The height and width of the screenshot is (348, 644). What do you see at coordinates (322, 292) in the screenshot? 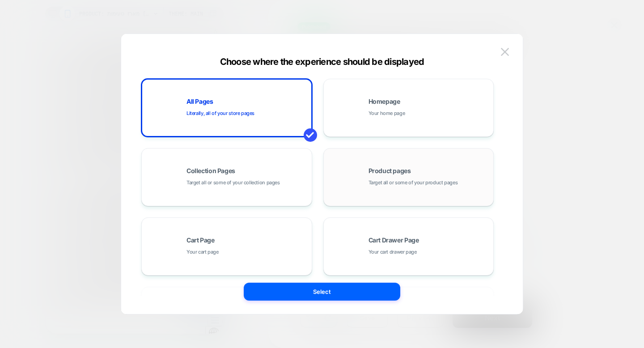
I see `button: Select` at bounding box center [322, 292].